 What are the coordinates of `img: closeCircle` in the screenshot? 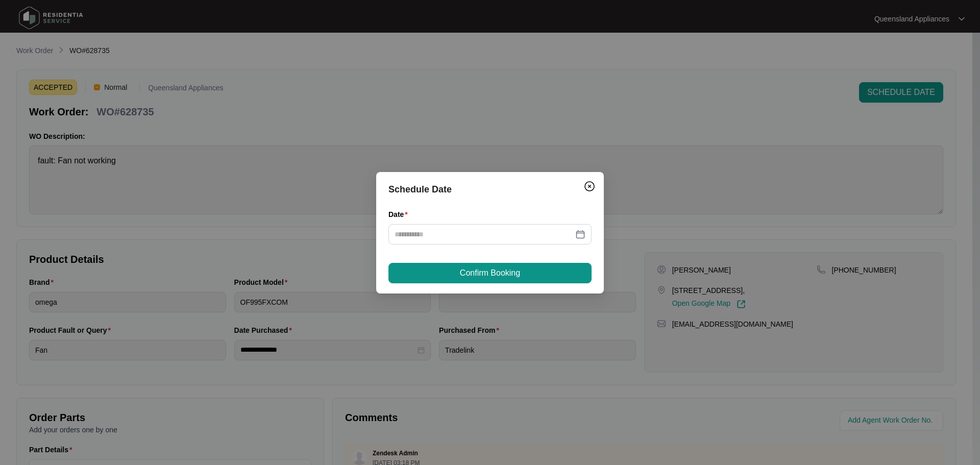 It's located at (589, 186).